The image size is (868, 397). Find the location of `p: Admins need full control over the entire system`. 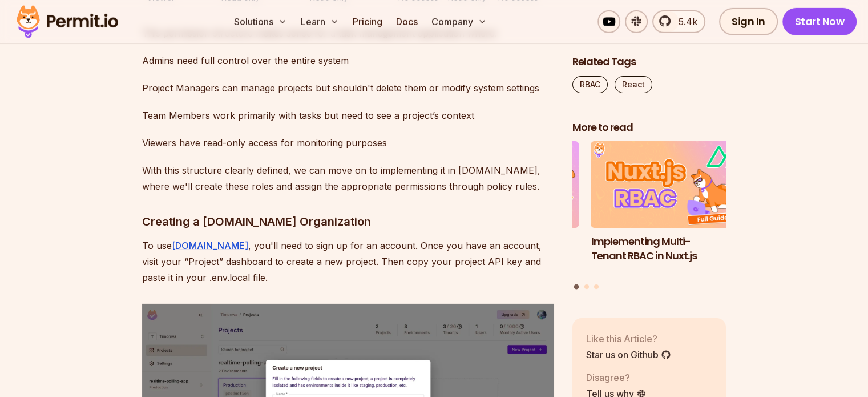

p: Admins need full control over the entire system is located at coordinates (348, 61).